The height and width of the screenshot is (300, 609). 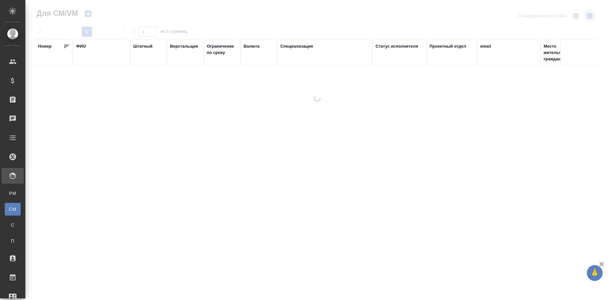 I want to click on span: CM, so click(x=13, y=209).